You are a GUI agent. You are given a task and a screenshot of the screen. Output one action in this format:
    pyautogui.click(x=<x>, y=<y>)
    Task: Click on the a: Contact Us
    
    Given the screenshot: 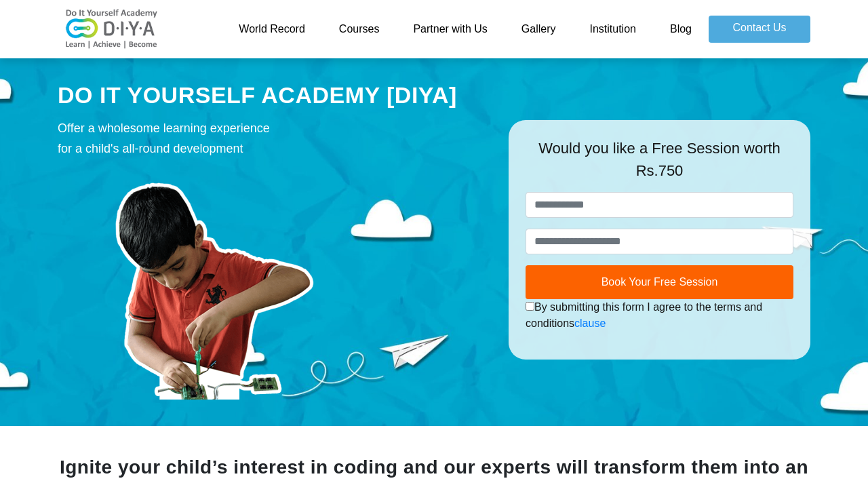 What is the action you would take?
    pyautogui.click(x=759, y=29)
    